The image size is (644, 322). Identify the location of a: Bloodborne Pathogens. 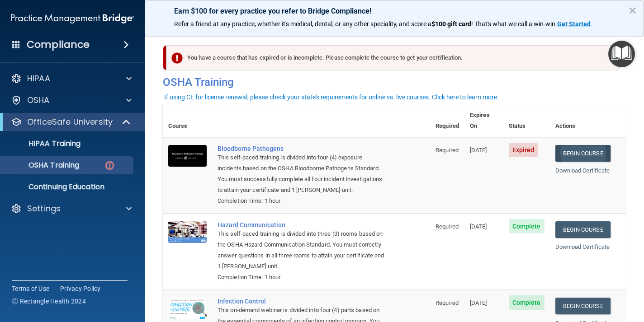
(301, 149).